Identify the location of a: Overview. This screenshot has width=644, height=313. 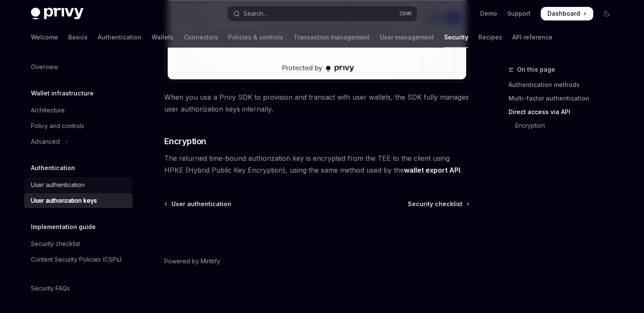
(78, 67).